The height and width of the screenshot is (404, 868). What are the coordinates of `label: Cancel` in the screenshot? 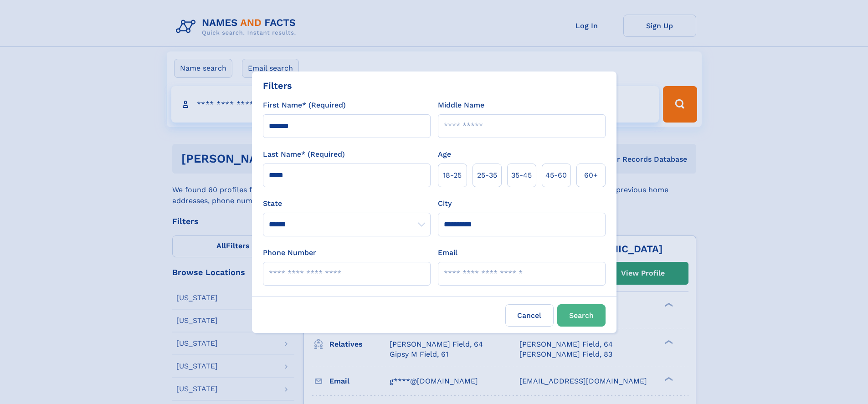 It's located at (530, 315).